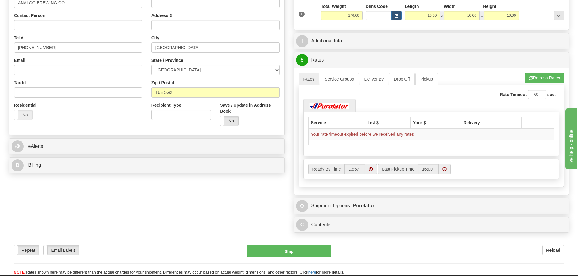 The height and width of the screenshot is (276, 578). Describe the element at coordinates (162, 15) in the screenshot. I see `label: Address 3` at that location.